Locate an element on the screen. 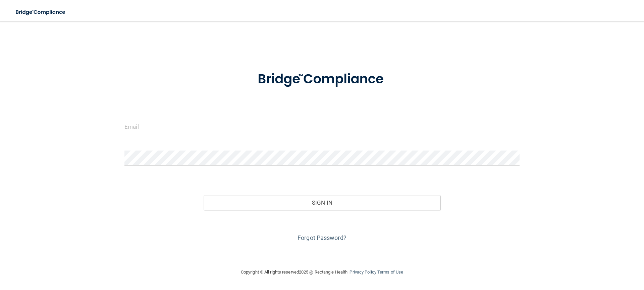 Image resolution: width=644 pixels, height=290 pixels. a: Forgot Password? is located at coordinates (322, 238).